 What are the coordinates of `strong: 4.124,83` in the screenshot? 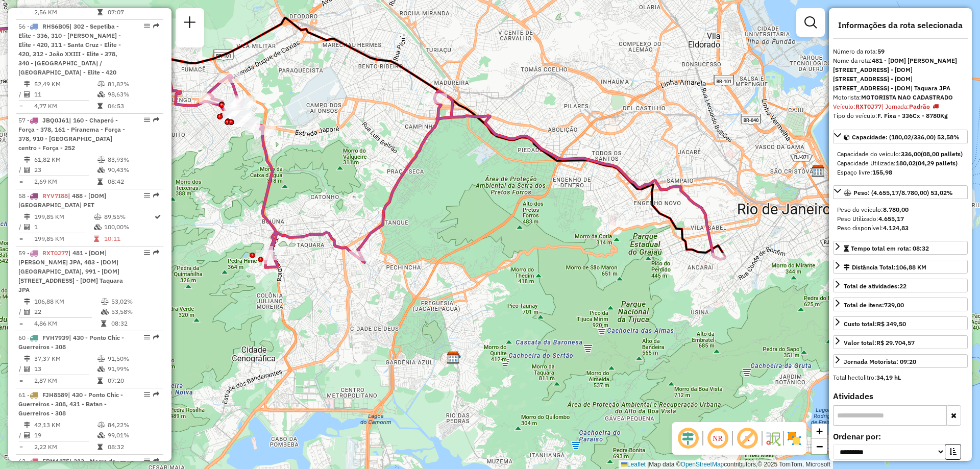 It's located at (896, 228).